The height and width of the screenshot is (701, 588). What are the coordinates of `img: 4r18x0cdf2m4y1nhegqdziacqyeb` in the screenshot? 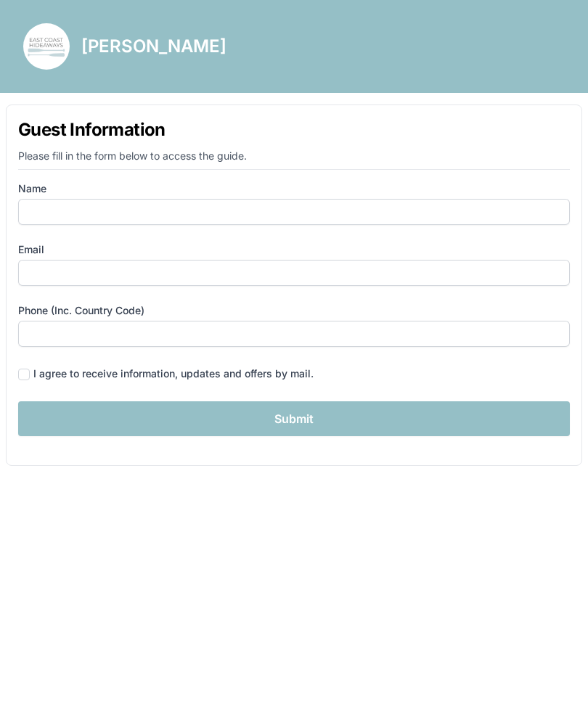 It's located at (47, 47).